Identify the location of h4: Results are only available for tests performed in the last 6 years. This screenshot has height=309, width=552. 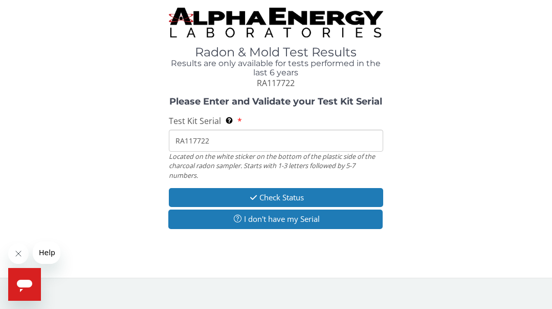
(276, 68).